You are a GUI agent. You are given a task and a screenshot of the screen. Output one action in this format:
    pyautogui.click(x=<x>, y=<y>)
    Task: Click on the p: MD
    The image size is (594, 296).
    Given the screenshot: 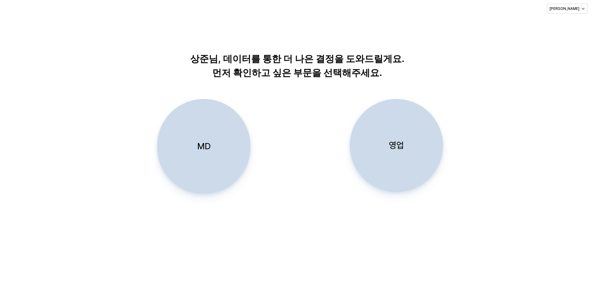 What is the action you would take?
    pyautogui.click(x=204, y=146)
    